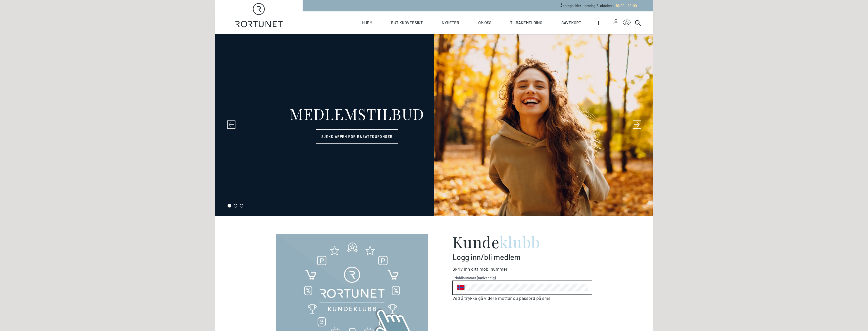 This screenshot has width=868, height=331. What do you see at coordinates (522, 298) in the screenshot?
I see `p: Ved å trykke gå videre mottar du passord på sms` at bounding box center [522, 298].